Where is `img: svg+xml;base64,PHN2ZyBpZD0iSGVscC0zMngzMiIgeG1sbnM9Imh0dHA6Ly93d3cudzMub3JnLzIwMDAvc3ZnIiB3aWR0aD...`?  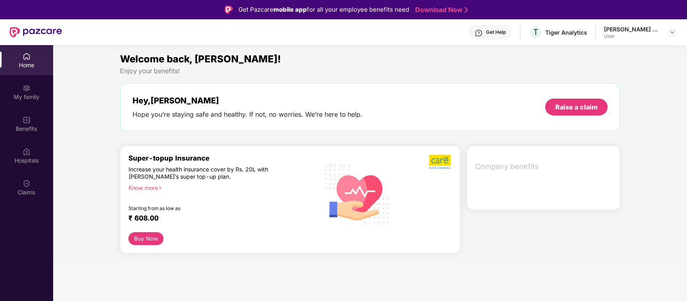
img: svg+xml;base64,PHN2ZyBpZD0iSGVscC0zMngzMiIgeG1sbnM9Imh0dHA6Ly93d3cudzMub3JnLzIwMDAvc3ZnIiB3aWR0aD... is located at coordinates (479, 33).